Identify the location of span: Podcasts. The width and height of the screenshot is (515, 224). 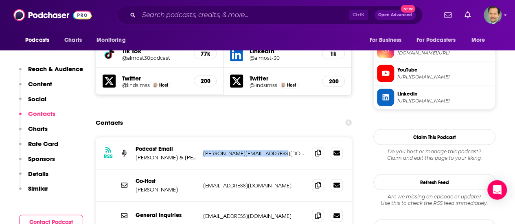
(37, 40).